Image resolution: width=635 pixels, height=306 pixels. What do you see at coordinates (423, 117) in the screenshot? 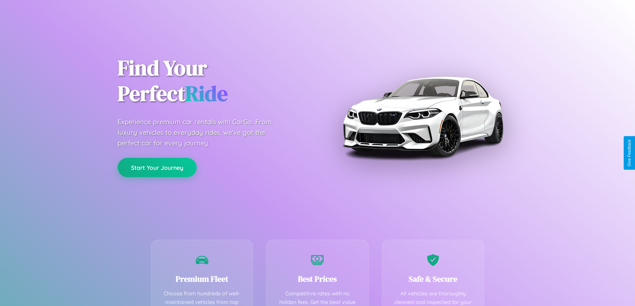
I see `img: Premium BMW car rental vehicle` at bounding box center [423, 117].